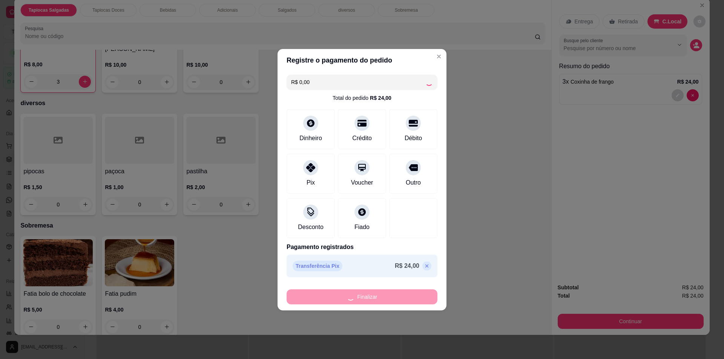 The image size is (724, 359). What do you see at coordinates (311, 183) in the screenshot?
I see `div: Pix` at bounding box center [311, 183].